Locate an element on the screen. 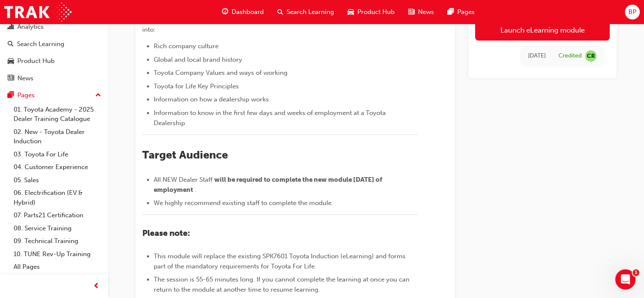  span: Pages is located at coordinates (466, 12).